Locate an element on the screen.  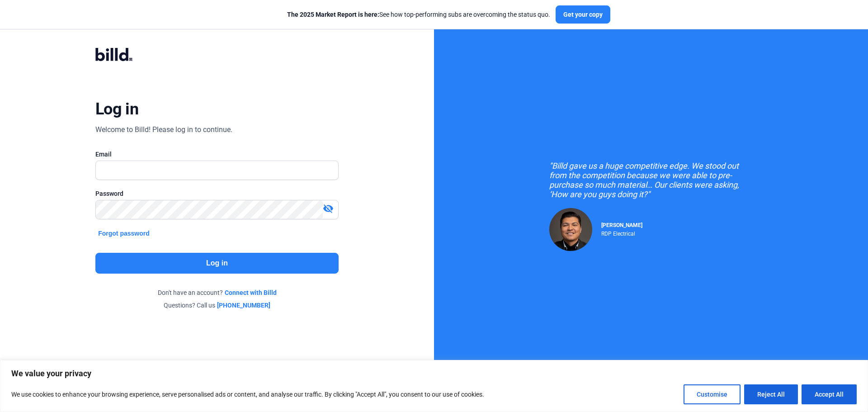
div: Don't have an account? is located at coordinates (217, 293).